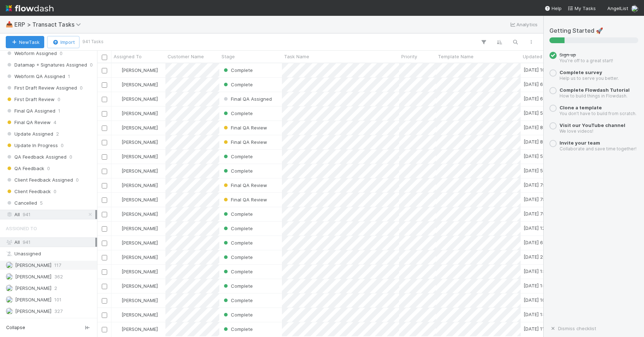 Image resolution: width=644 pixels, height=337 pixels. What do you see at coordinates (28, 191) in the screenshot?
I see `span: Client Feedback` at bounding box center [28, 191].